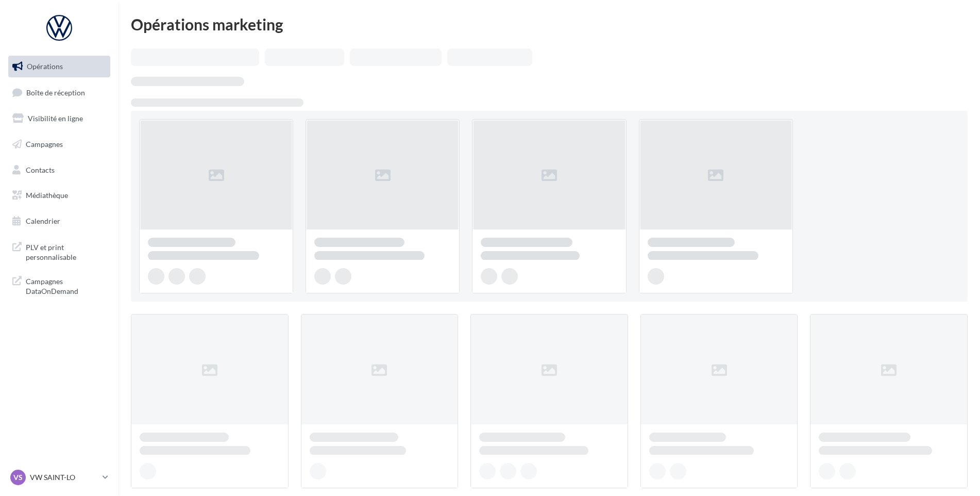 Image resolution: width=980 pixels, height=496 pixels. I want to click on a: Médiathèque, so click(60, 196).